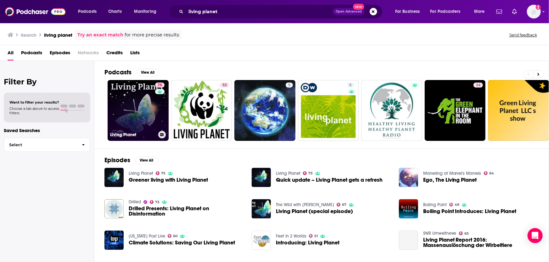  What do you see at coordinates (117, 160) in the screenshot?
I see `h2: Episodes` at bounding box center [117, 160].